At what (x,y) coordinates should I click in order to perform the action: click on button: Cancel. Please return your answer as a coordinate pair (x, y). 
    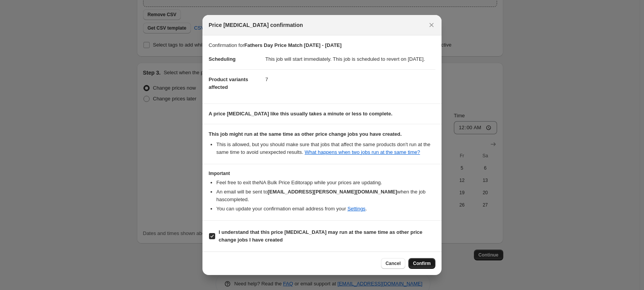
    Looking at the image, I should click on (393, 264).